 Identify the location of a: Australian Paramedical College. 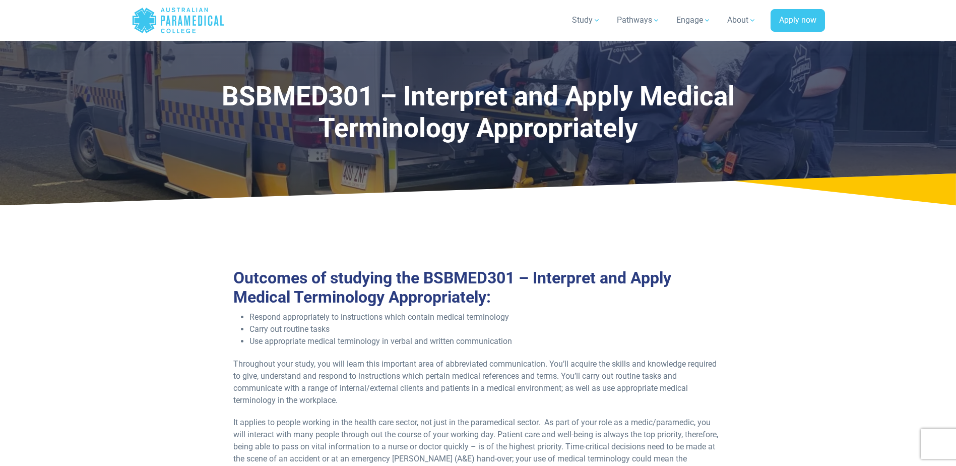
(178, 20).